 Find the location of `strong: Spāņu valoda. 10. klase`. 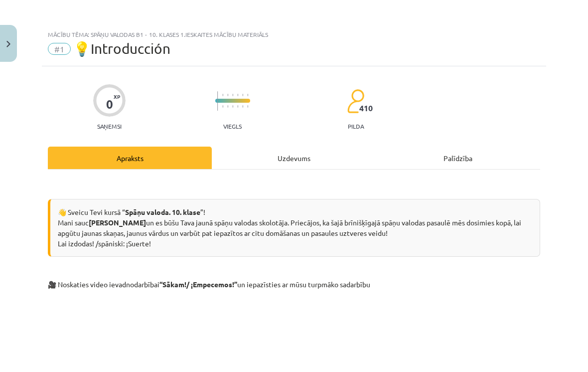

strong: Spāņu valoda. 10. klase is located at coordinates (162, 212).